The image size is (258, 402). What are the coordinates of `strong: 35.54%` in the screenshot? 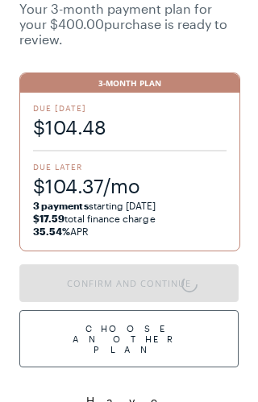 It's located at (52, 231).